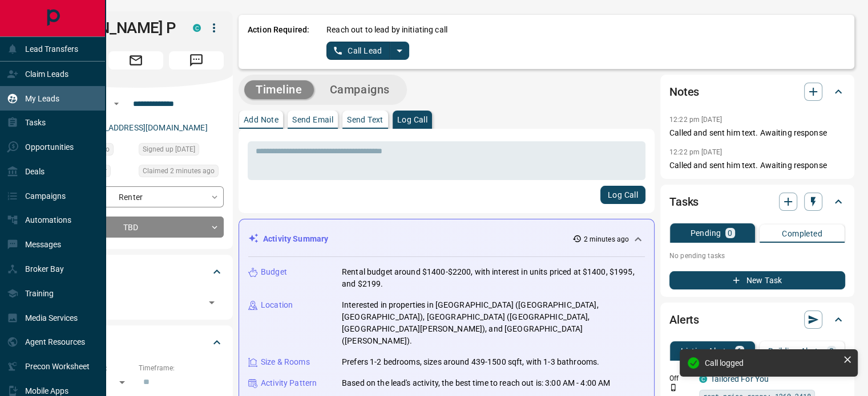 Image resolution: width=868 pixels, height=396 pixels. Describe the element at coordinates (366, 120) in the screenshot. I see `p: Send Text` at that location.